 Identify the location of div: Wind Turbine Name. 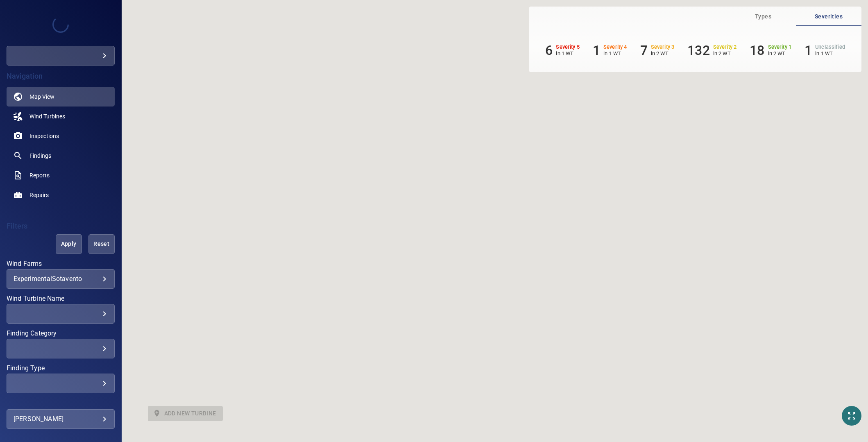
(61, 313).